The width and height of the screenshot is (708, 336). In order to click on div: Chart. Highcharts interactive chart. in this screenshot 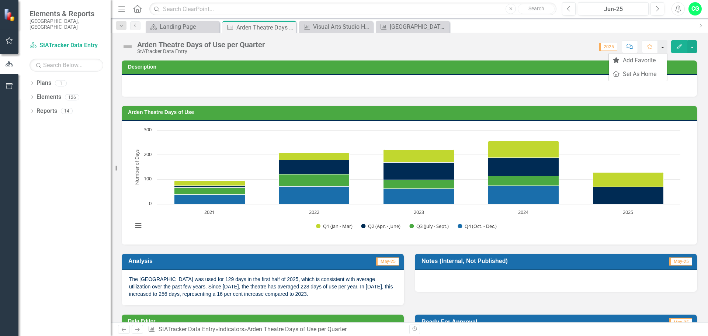, I will do `click(409, 182)`.